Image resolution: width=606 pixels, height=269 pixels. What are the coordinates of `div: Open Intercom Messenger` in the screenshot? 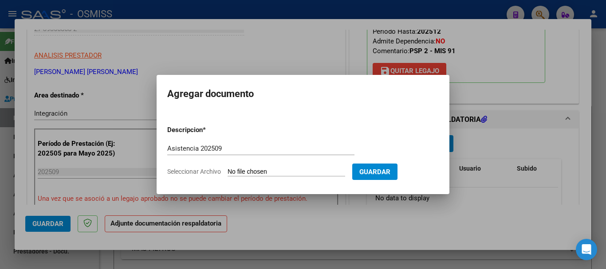 It's located at (586, 250).